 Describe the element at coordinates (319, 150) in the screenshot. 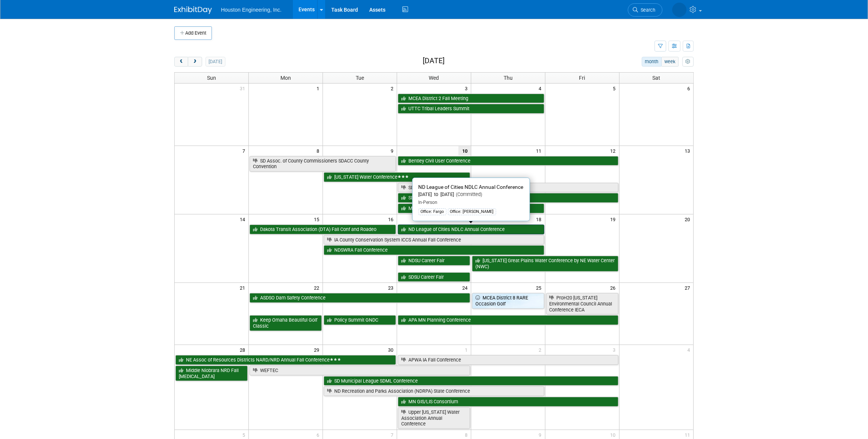

I see `span: 8` at that location.